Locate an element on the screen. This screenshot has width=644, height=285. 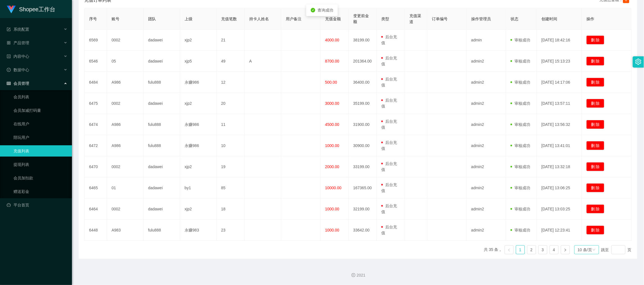
span: 序号 is located at coordinates (93, 19).